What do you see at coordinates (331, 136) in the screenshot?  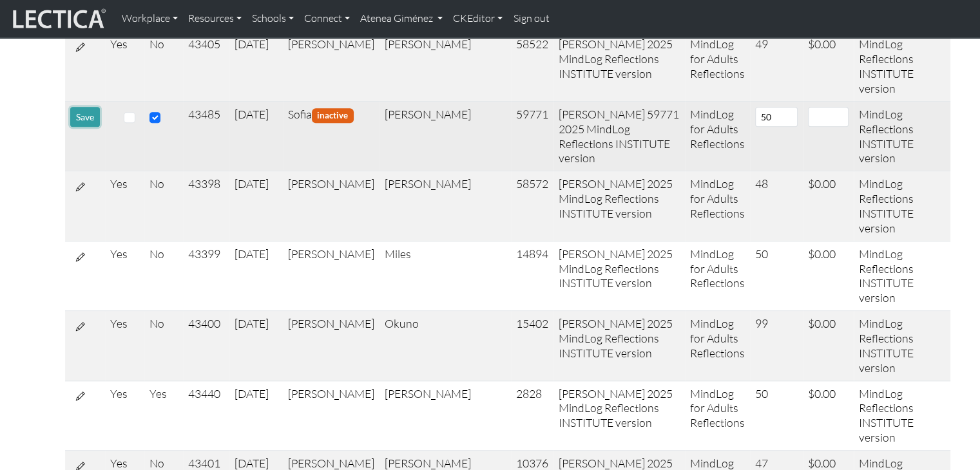 I see `td: Sofia` at bounding box center [331, 136].